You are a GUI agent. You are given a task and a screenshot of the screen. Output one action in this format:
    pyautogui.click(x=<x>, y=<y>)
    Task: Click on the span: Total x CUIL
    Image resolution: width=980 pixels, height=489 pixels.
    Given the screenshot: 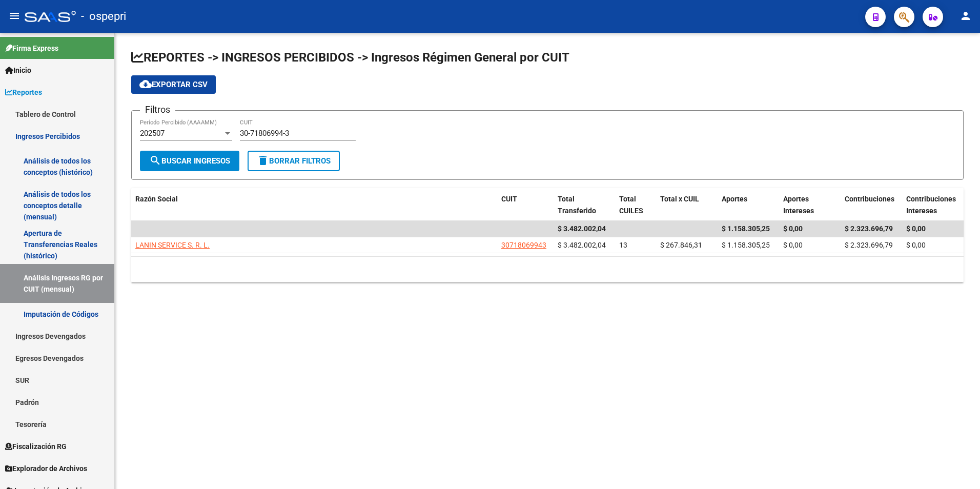 What is the action you would take?
    pyautogui.click(x=680, y=199)
    